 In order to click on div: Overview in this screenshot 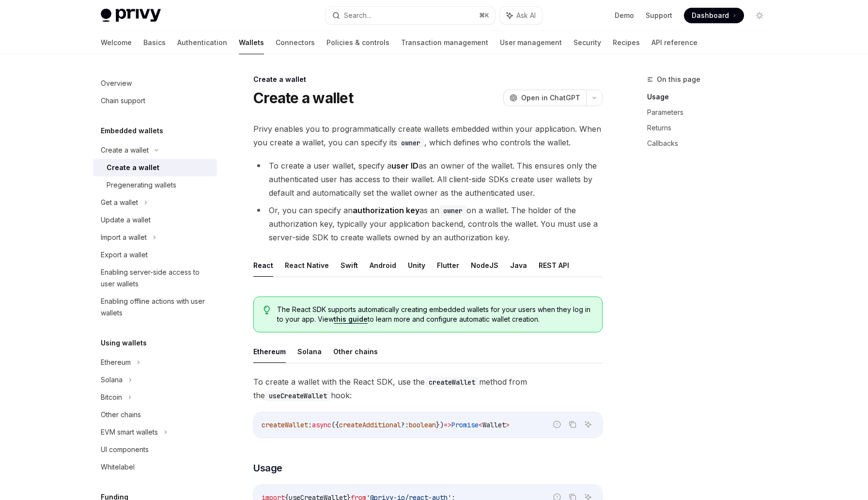, I will do `click(116, 83)`.